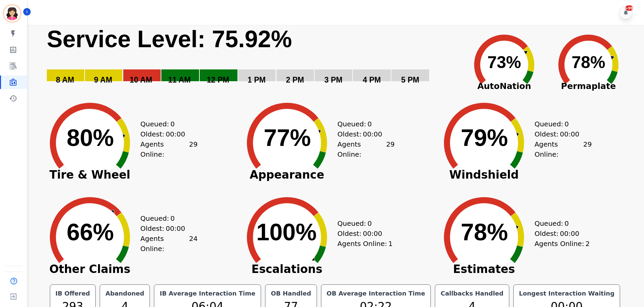  What do you see at coordinates (65, 80) in the screenshot?
I see `text: 8 AM` at bounding box center [65, 80].